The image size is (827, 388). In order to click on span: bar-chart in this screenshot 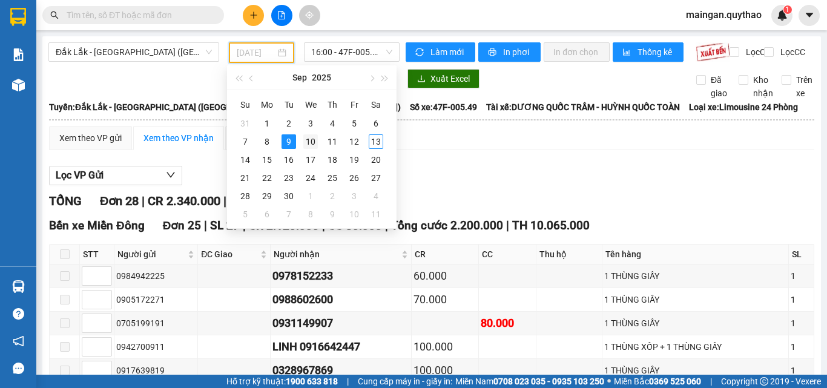, I will do `click(627, 53)`.